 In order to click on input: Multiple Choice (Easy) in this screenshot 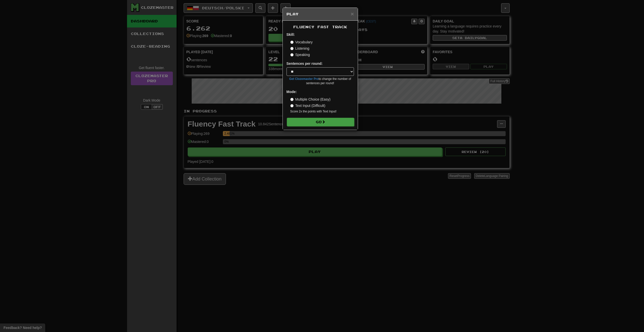, I will do `click(292, 99)`.